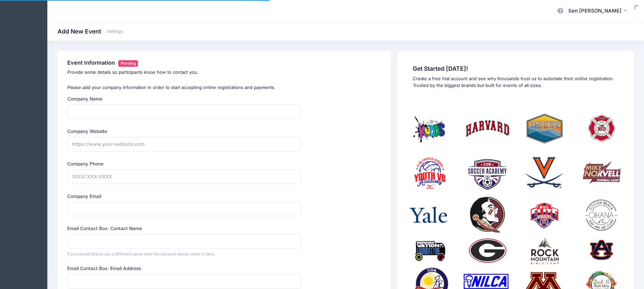  Describe the element at coordinates (90, 31) in the screenshot. I see `h1: Add New Event` at that location.